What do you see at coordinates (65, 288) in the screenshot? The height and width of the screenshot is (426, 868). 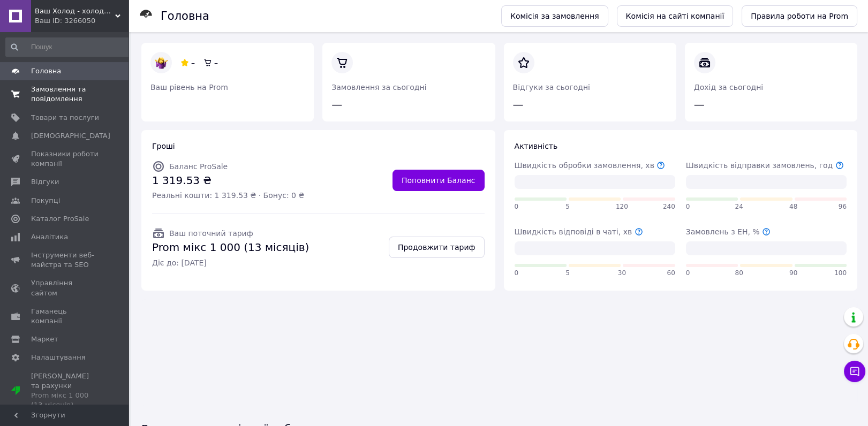 I see `span: Управління сайтом` at bounding box center [65, 288].